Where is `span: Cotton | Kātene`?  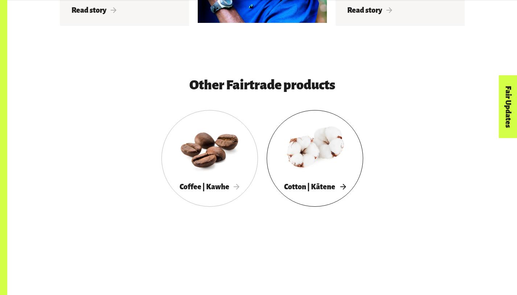
span: Cotton | Kātene is located at coordinates (315, 186).